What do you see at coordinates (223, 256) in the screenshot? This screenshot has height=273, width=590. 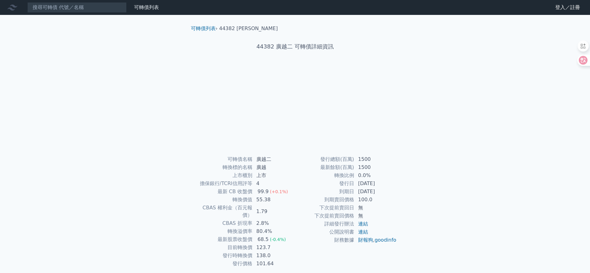 I see `td: 發行時轉換價` at bounding box center [223, 256].